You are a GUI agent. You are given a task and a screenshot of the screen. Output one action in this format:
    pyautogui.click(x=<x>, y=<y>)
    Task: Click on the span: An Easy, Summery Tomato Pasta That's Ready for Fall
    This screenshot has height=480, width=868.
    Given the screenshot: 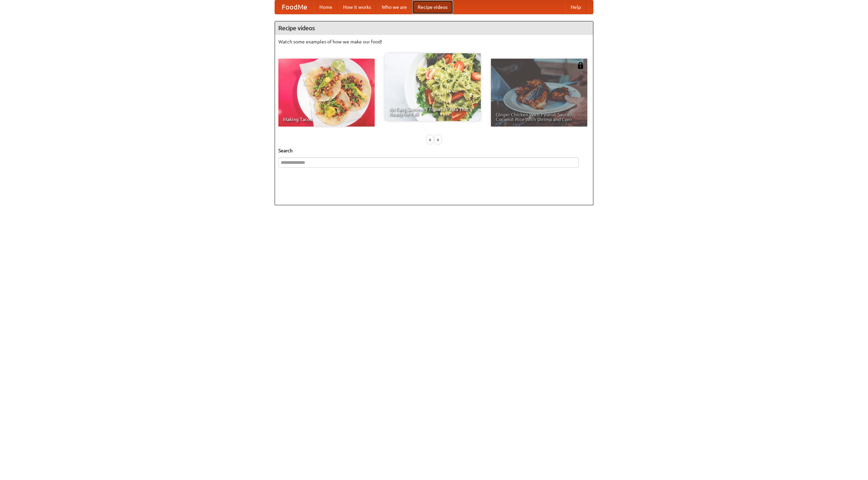 What is the action you would take?
    pyautogui.click(x=433, y=111)
    